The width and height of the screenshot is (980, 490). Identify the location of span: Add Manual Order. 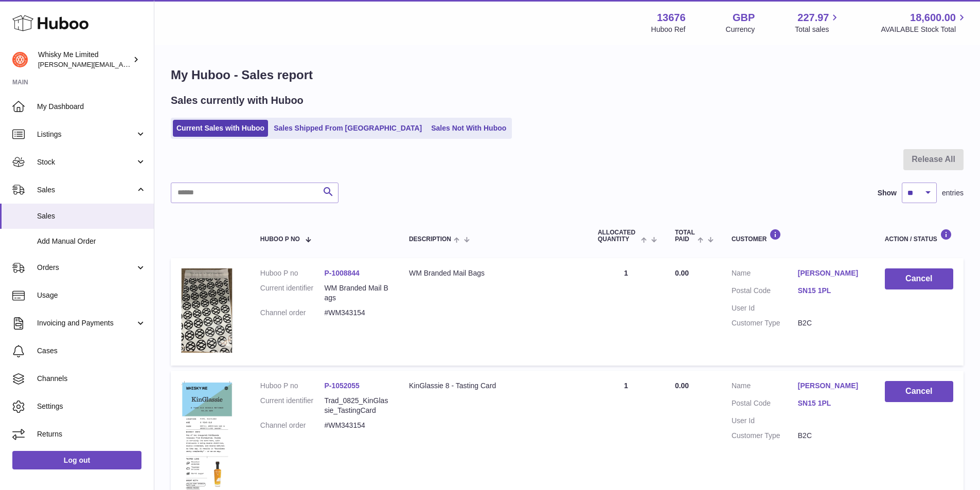
(92, 241).